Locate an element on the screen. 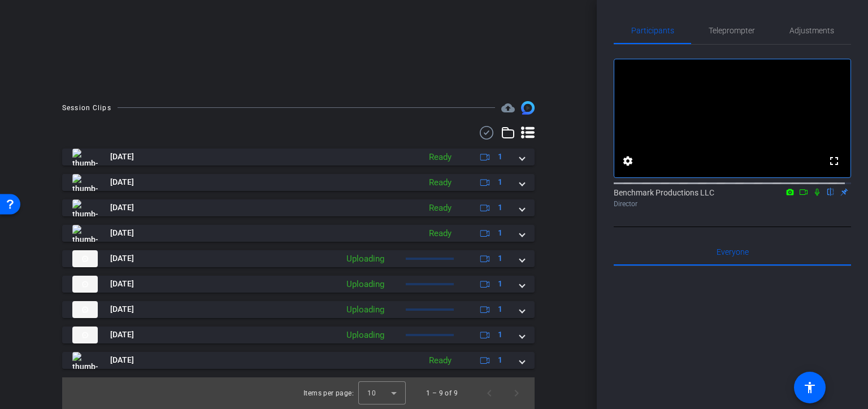  span: Everyone is located at coordinates (732, 252).